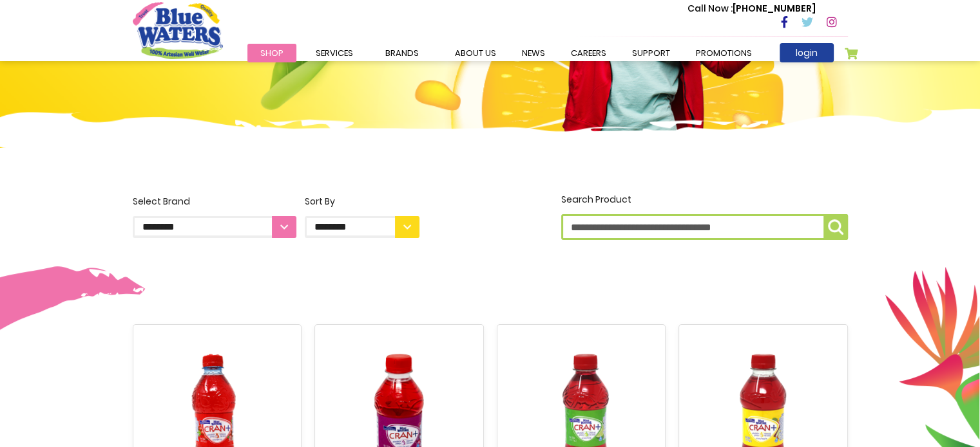 This screenshot has height=447, width=980. Describe the element at coordinates (362, 202) in the screenshot. I see `div: Sort By` at that location.